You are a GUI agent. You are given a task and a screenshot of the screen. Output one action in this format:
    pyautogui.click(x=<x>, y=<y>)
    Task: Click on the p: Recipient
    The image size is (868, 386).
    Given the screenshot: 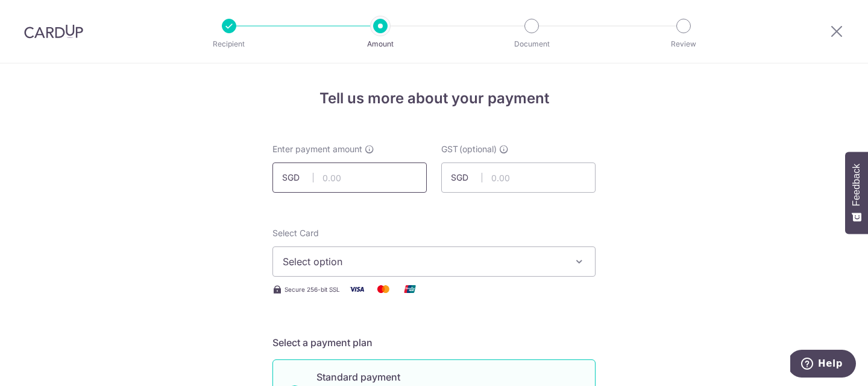 What is the action you would take?
    pyautogui.click(x=229, y=44)
    